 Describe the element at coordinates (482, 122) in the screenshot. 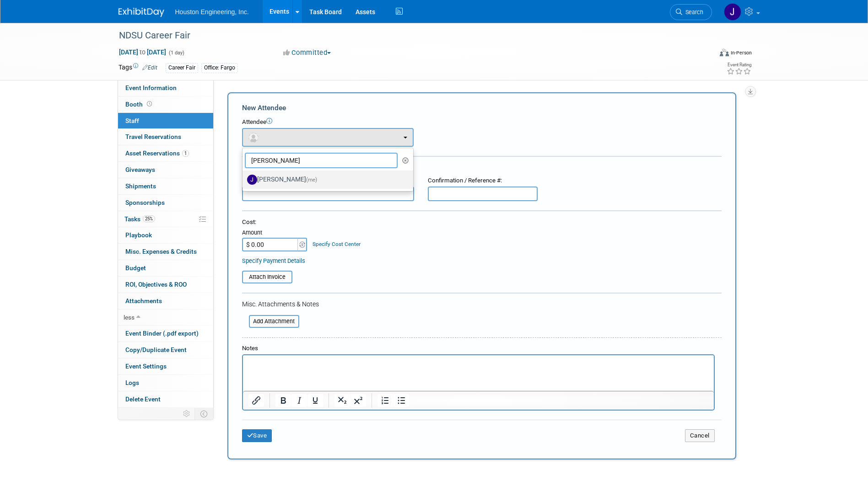

I see `div: Attendee` at that location.